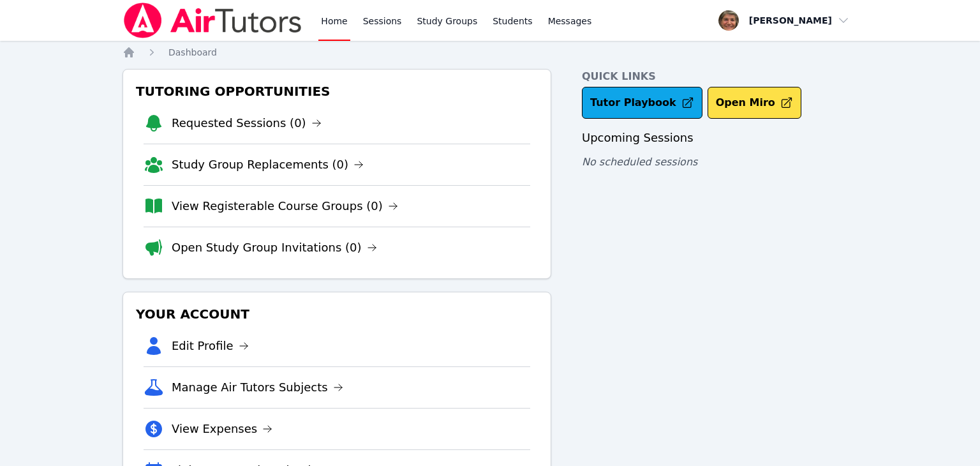 This screenshot has height=466, width=980. What do you see at coordinates (192, 52) in the screenshot?
I see `a: Dashboard` at bounding box center [192, 52].